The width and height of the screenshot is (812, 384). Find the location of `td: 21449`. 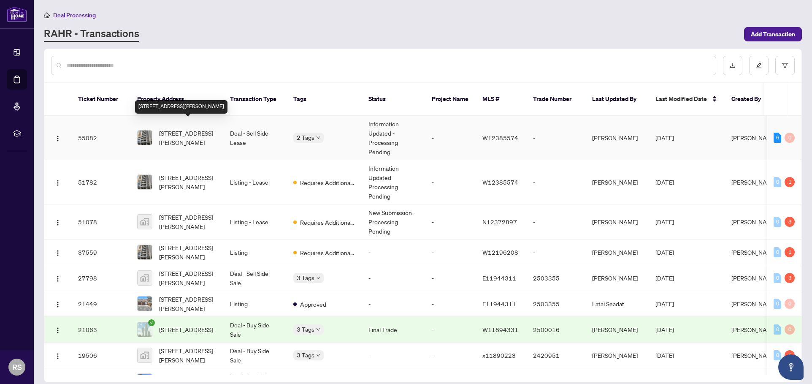

td: 21449 is located at coordinates (101, 303).